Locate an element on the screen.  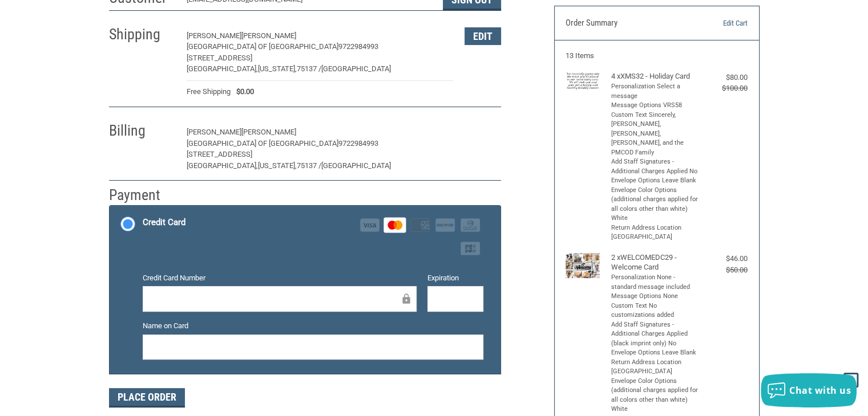
h3: 13 Items is located at coordinates (656, 56).